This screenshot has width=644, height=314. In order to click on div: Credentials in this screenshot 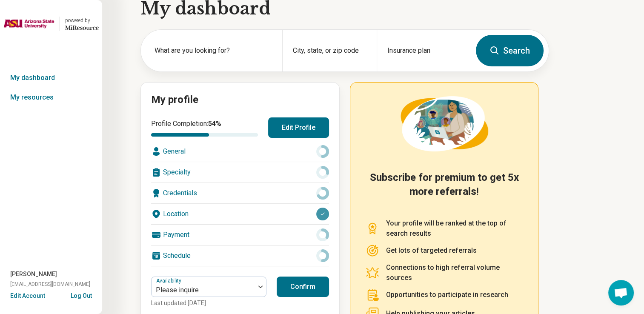, I will do `click(240, 193)`.